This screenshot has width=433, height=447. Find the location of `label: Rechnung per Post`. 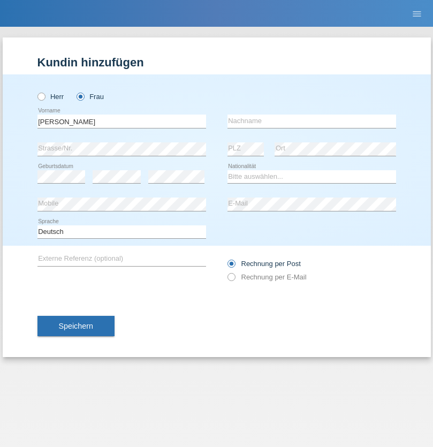

label: Rechnung per Post is located at coordinates (264, 263).